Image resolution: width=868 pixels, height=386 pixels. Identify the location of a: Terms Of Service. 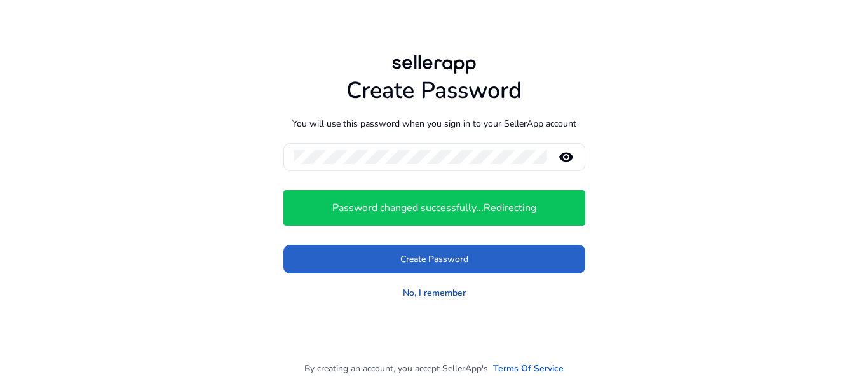
(528, 368).